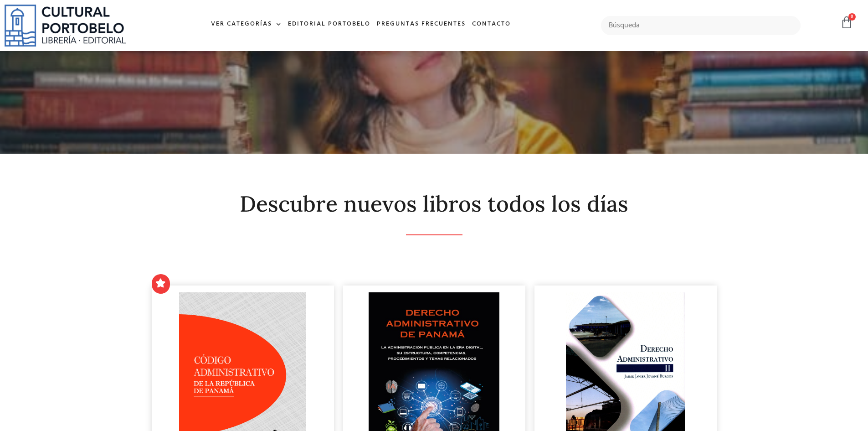 Image resolution: width=868 pixels, height=431 pixels. I want to click on a: Editorial Portobelo, so click(329, 24).